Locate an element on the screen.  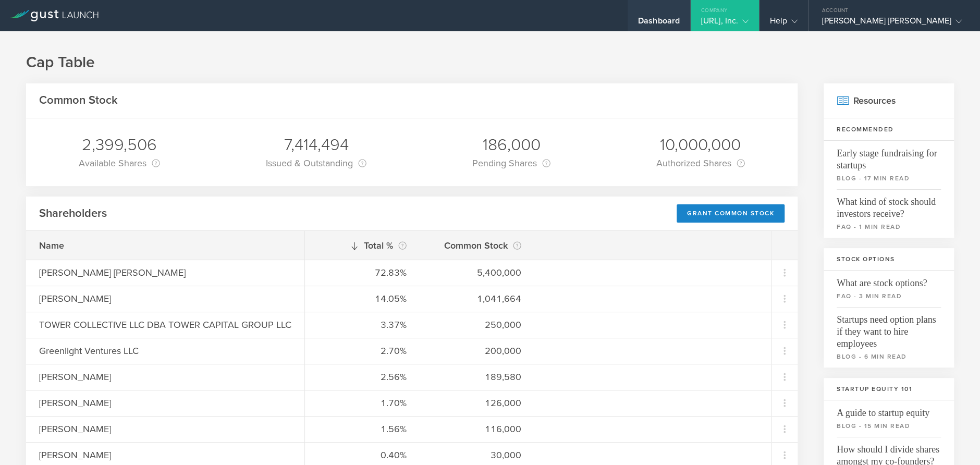
h3: Startup Equity 101 is located at coordinates (889, 389).